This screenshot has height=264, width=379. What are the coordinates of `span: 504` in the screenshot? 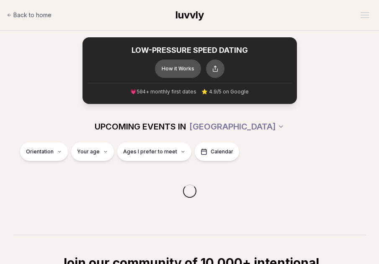 It's located at (141, 92).